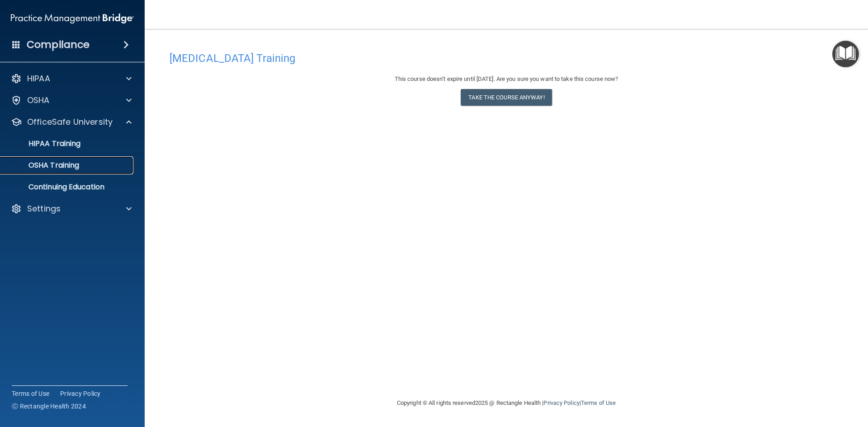 The image size is (868, 427). I want to click on p: OSHA Training, so click(42, 165).